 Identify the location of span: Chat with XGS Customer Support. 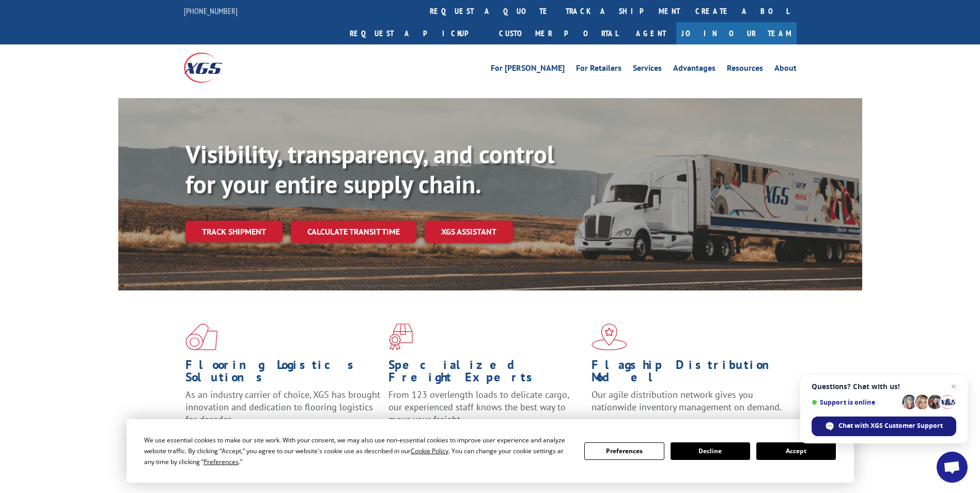
(890, 426).